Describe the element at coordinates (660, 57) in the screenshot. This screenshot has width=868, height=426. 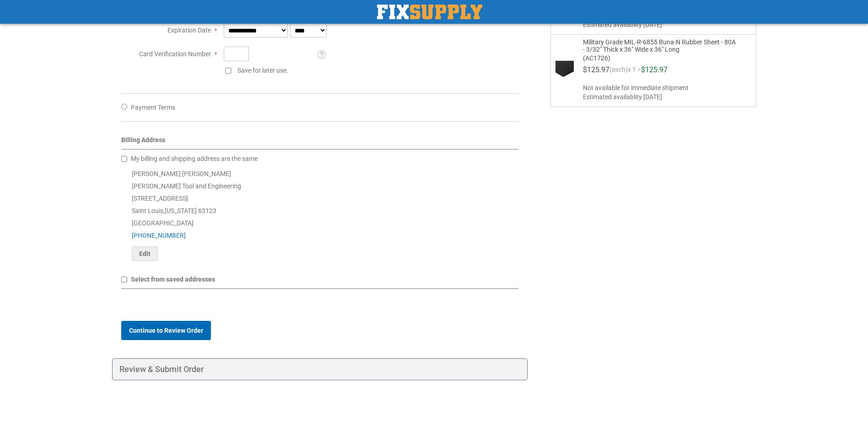
I see `span: (AC1726)` at that location.